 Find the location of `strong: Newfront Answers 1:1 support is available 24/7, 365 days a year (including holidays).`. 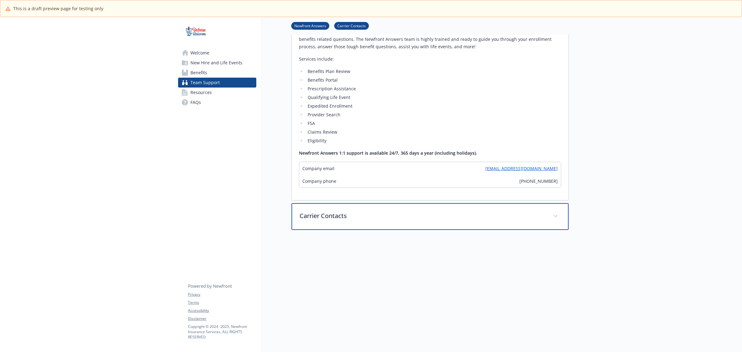

strong: Newfront Answers 1:1 support is available 24/7, 365 days a year (including holidays). is located at coordinates (388, 153).